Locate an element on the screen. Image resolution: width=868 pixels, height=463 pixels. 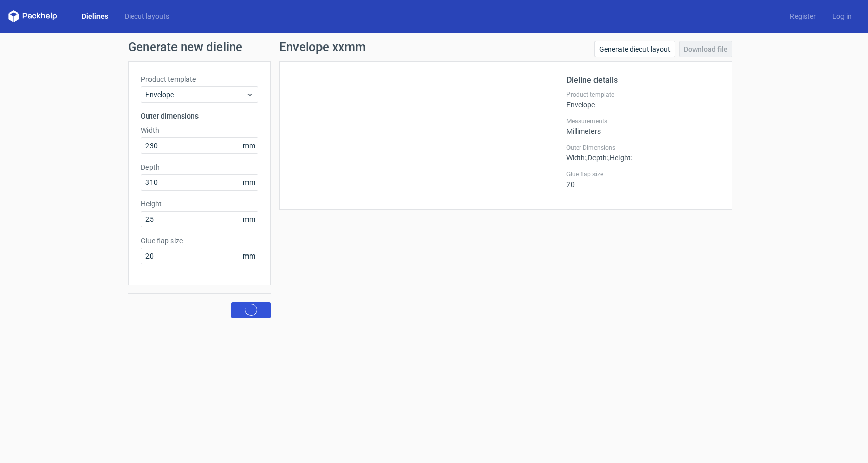
label: Outer Dimensions is located at coordinates (643, 148).